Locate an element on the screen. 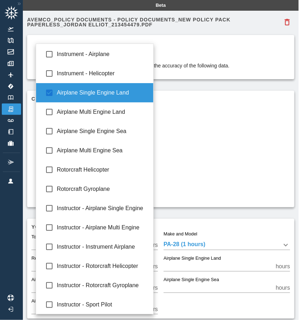 The image size is (304, 320). span: Instructor - Airplane Multi Engine is located at coordinates (102, 228).